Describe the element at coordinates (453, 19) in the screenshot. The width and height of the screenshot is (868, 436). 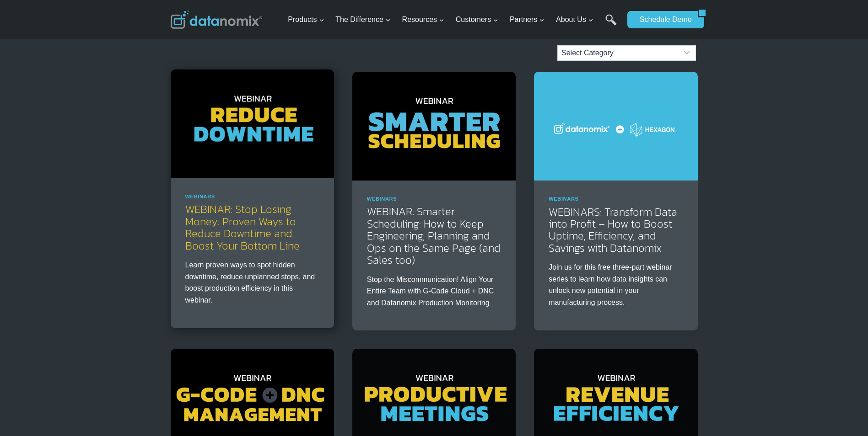
I see `nav: Primary Navigation` at that location.